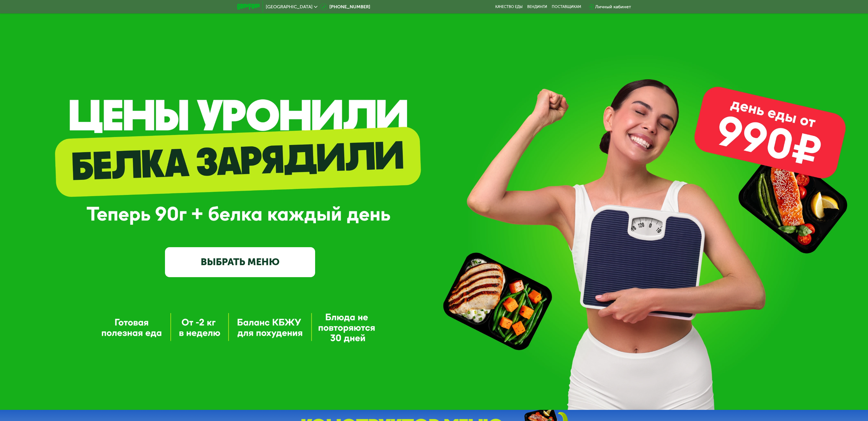 Image resolution: width=868 pixels, height=421 pixels. I want to click on a: Качество еды, so click(509, 7).